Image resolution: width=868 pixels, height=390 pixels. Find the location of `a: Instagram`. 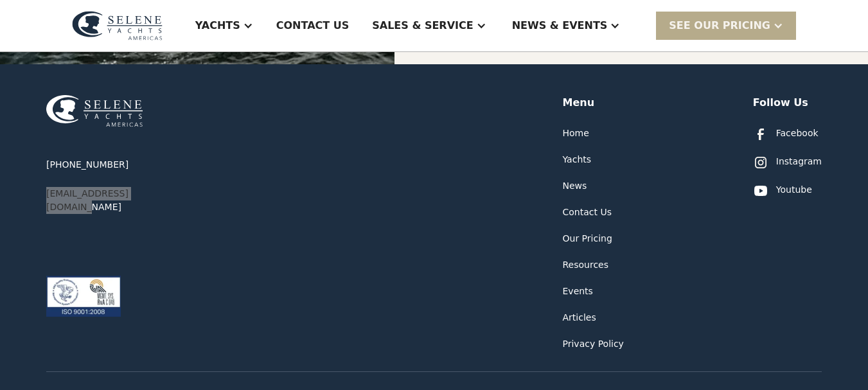

a: Instagram is located at coordinates (787, 163).